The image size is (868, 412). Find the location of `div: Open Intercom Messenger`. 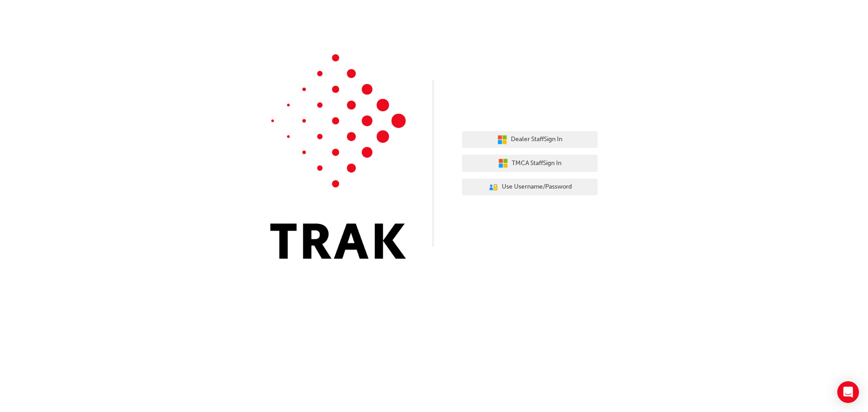

div: Open Intercom Messenger is located at coordinates (848, 392).